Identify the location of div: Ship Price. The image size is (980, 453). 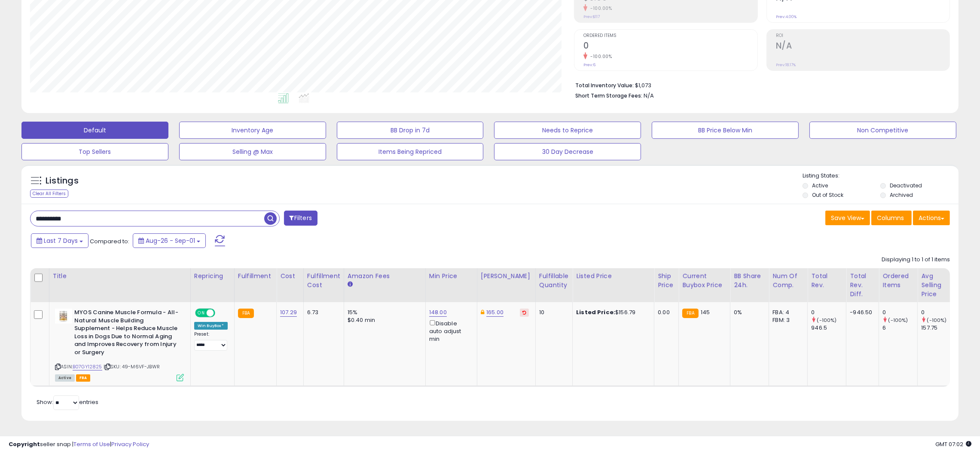
(666, 280).